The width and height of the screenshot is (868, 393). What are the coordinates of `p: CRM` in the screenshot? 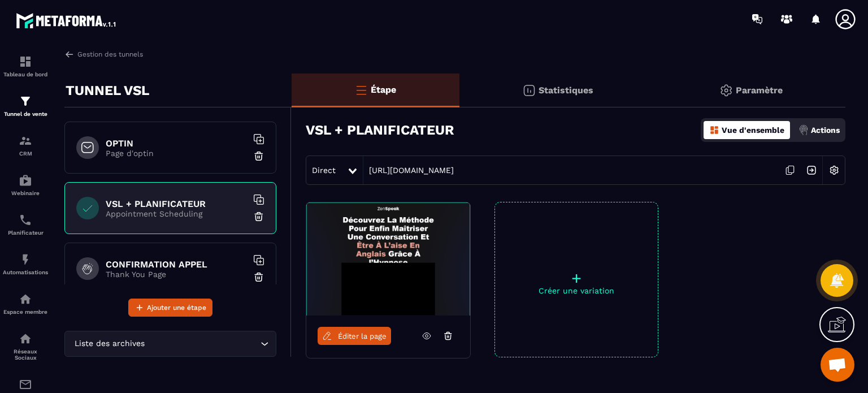 It's located at (25, 153).